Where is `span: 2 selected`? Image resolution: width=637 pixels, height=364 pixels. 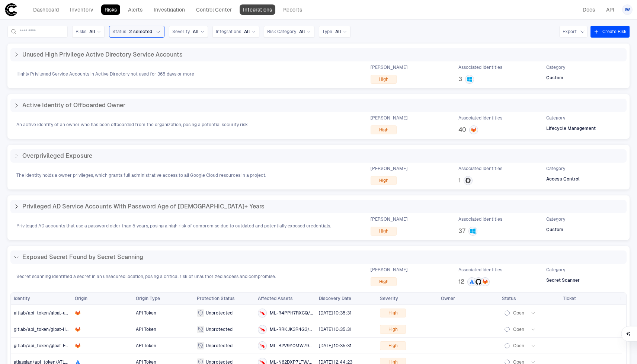
span: 2 selected is located at coordinates (140, 32).